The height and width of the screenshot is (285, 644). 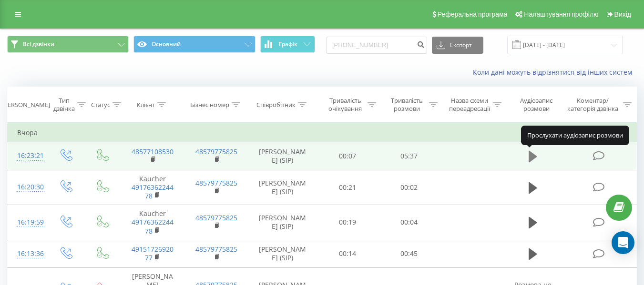 What do you see at coordinates (210, 104) in the screenshot?
I see `div: Бізнес номер` at bounding box center [210, 104].